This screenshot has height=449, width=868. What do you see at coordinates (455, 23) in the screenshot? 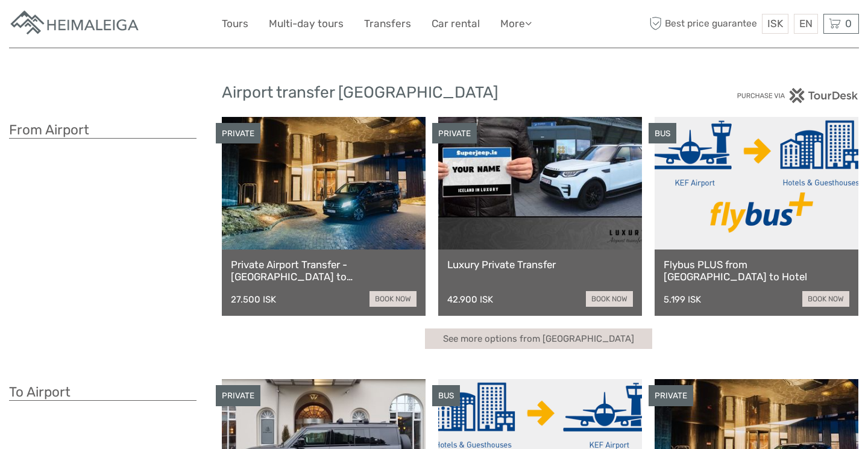
I see `a: Car rental` at bounding box center [455, 23].